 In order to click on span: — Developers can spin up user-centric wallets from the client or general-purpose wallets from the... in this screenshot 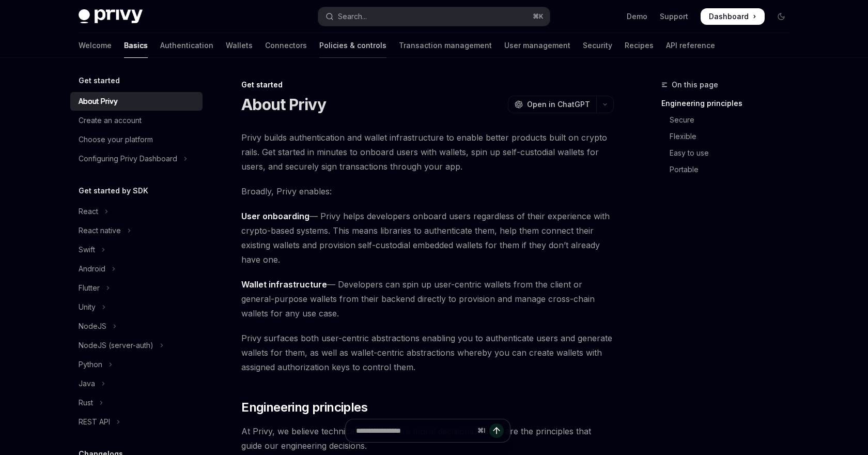, I will do `click(427, 299)`.